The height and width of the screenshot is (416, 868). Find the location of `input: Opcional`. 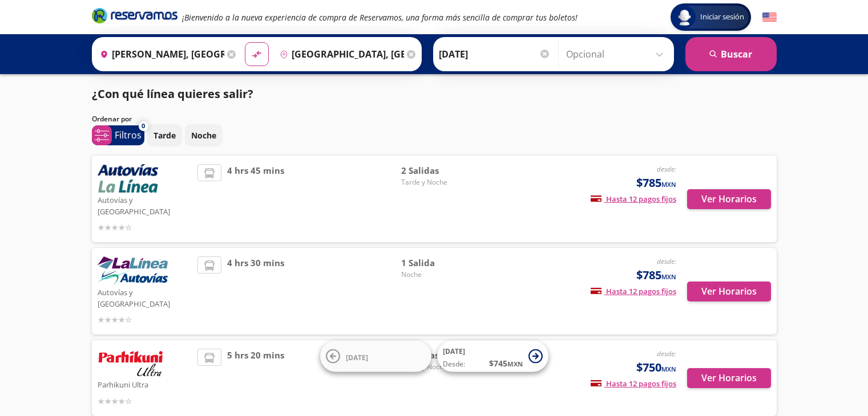

input: Opcional is located at coordinates (617, 54).